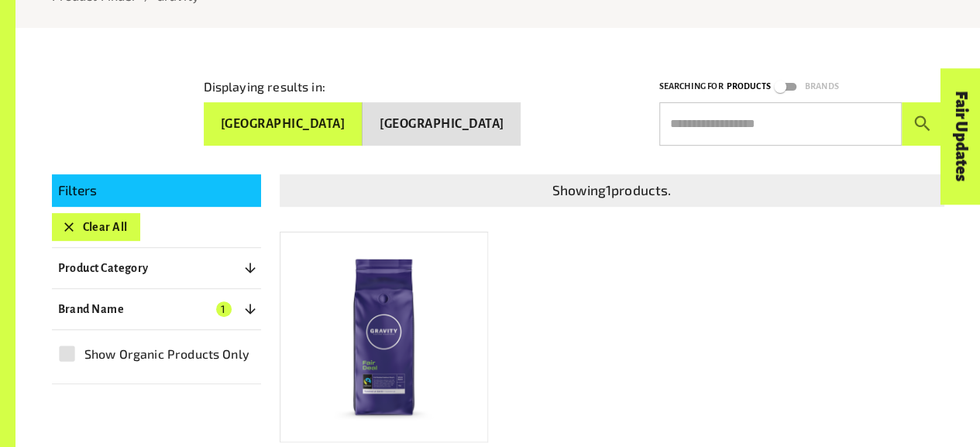 The height and width of the screenshot is (447, 980). Describe the element at coordinates (96, 227) in the screenshot. I see `button: Clear All` at that location.